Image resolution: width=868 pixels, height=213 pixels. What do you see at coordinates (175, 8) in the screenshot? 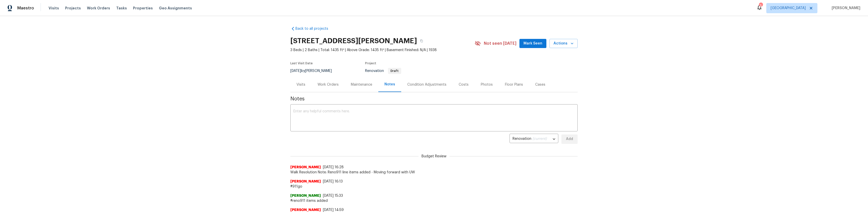
I see `span: Geo Assignments` at bounding box center [175, 8].